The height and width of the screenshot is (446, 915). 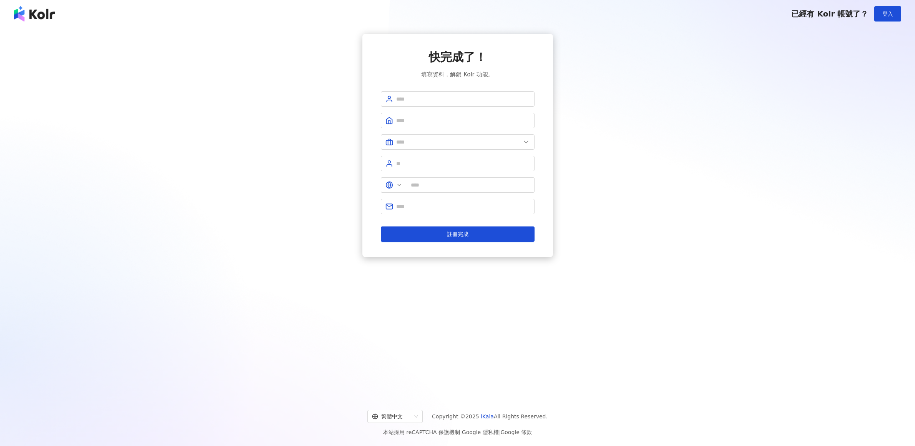 What do you see at coordinates (829, 14) in the screenshot?
I see `span: 已經有 Kolr 帳號了？` at bounding box center [829, 14].